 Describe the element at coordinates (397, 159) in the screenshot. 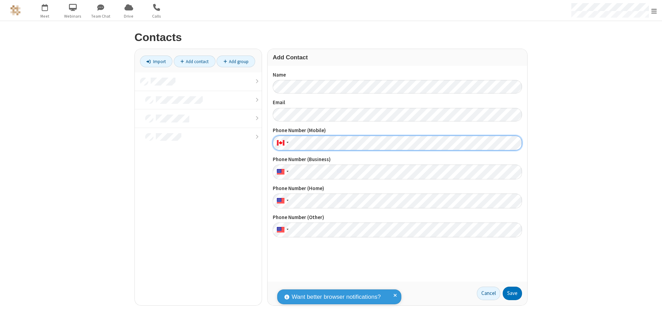

I see `label: Phone Number (Business)` at that location.